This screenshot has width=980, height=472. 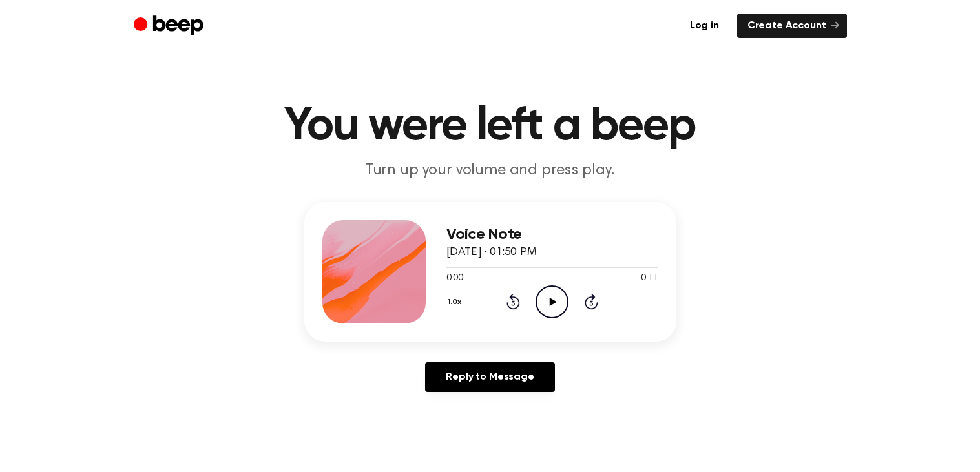 What do you see at coordinates (456, 302) in the screenshot?
I see `button: 1.0x` at bounding box center [456, 302].